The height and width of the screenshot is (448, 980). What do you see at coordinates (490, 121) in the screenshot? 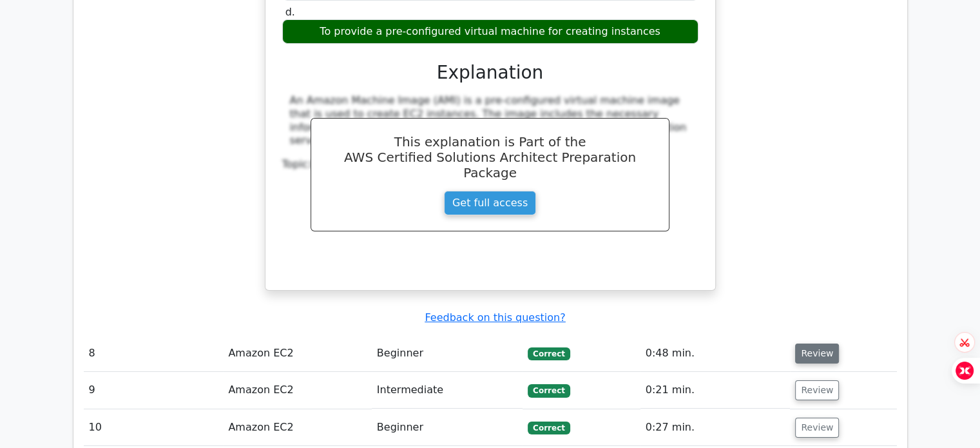
I see `div: An Amazon Machine Image (AMI) is a pre-configured virtual machine image that is used to create EC...` at bounding box center [490, 121].